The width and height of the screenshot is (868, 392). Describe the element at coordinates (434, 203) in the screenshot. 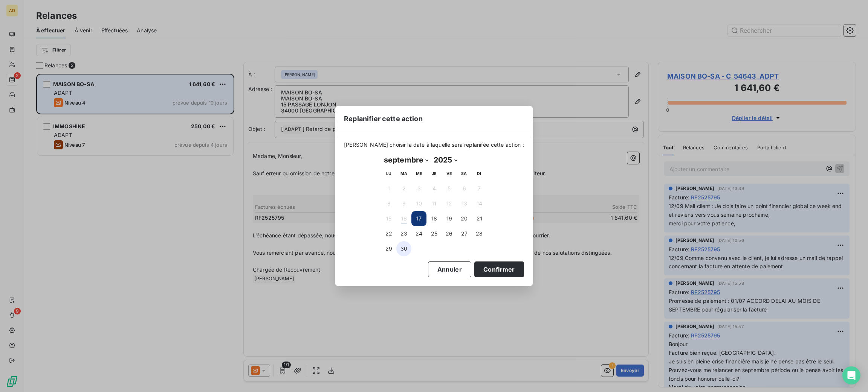

I see `button: 11` at that location.